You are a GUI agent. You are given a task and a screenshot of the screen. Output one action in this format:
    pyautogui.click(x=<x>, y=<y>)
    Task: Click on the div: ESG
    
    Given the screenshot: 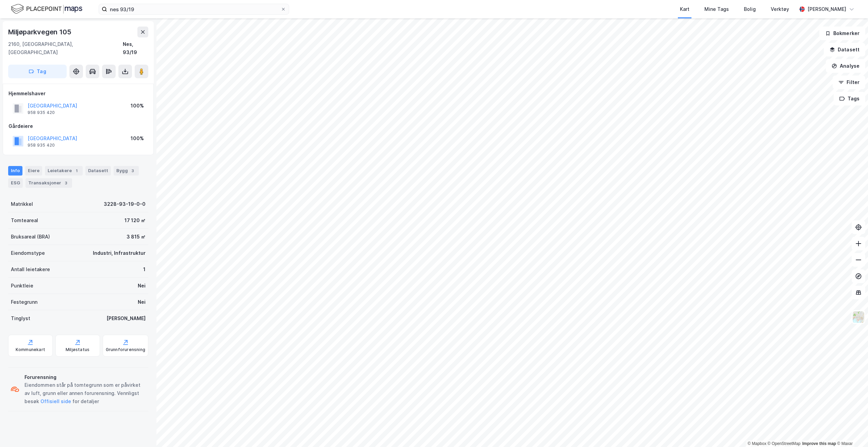 What is the action you would take?
    pyautogui.click(x=15, y=183)
    